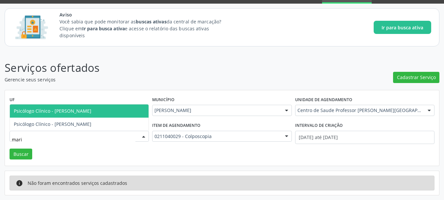 The width and height of the screenshot is (444, 200). Describe the element at coordinates (146, 28) in the screenshot. I see `p: Você sabia que pode monitorar as da central de marcação? Clique em e acesse o relatório das busca...` at that location.